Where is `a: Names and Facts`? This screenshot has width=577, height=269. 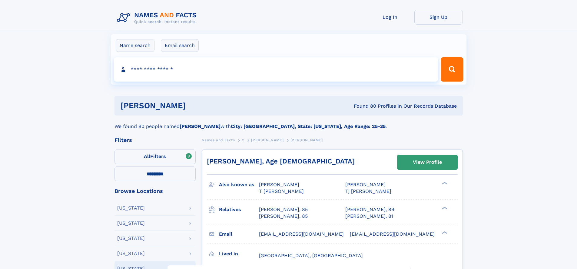 a: Names and Facts is located at coordinates (218, 140).